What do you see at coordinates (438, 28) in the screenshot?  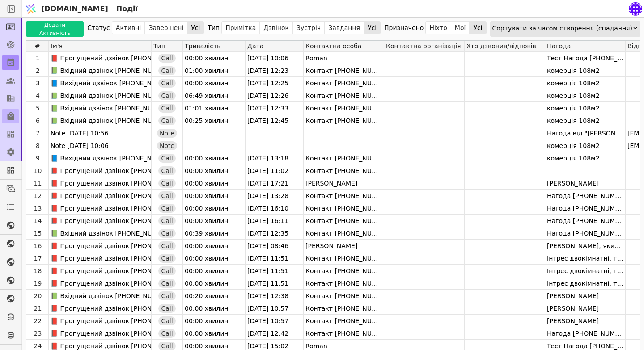 I see `button: Ніхто` at bounding box center [438, 28].